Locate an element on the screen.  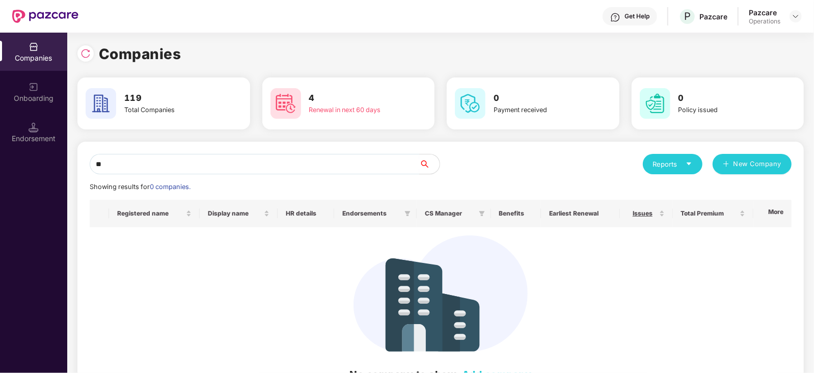
th: Total Premium is located at coordinates (713, 213).